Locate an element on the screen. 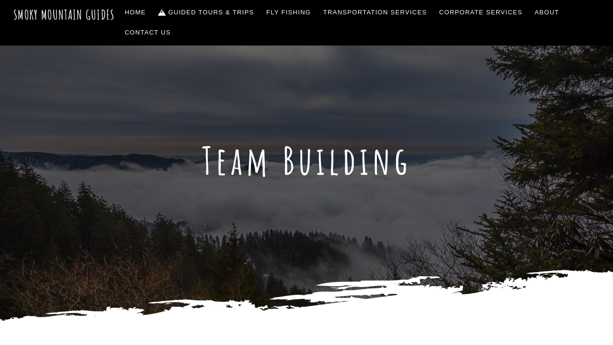 This screenshot has height=345, width=613. a: Home is located at coordinates (135, 12).